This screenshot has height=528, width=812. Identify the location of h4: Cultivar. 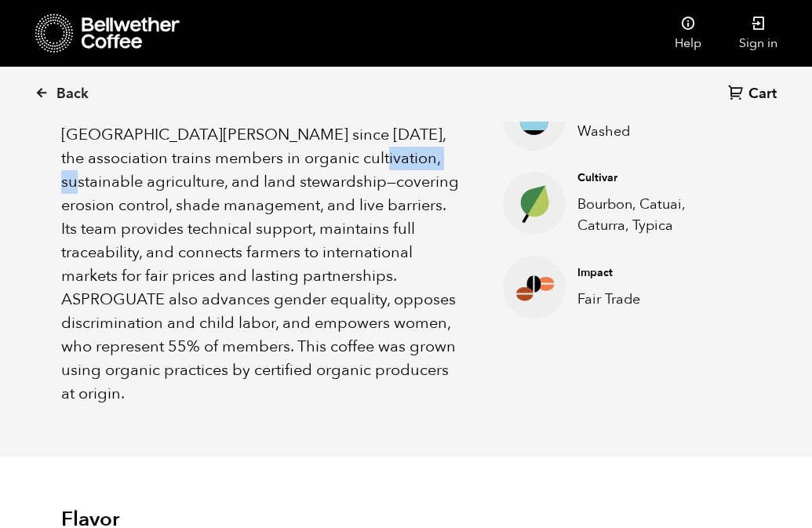
(652, 178).